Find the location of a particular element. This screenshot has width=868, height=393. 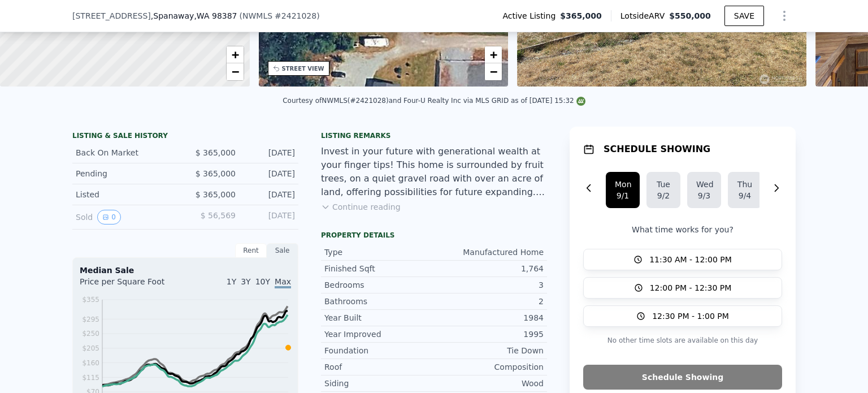

button: Continue reading is located at coordinates (360, 207).